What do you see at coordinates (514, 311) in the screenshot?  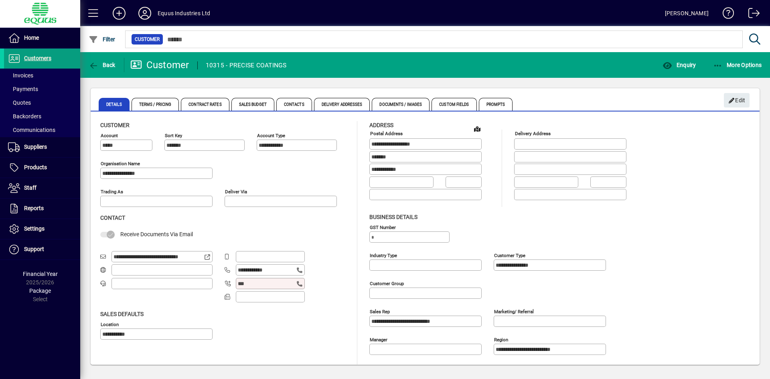 I see `mat-label: Marketing/ Referral` at bounding box center [514, 311].